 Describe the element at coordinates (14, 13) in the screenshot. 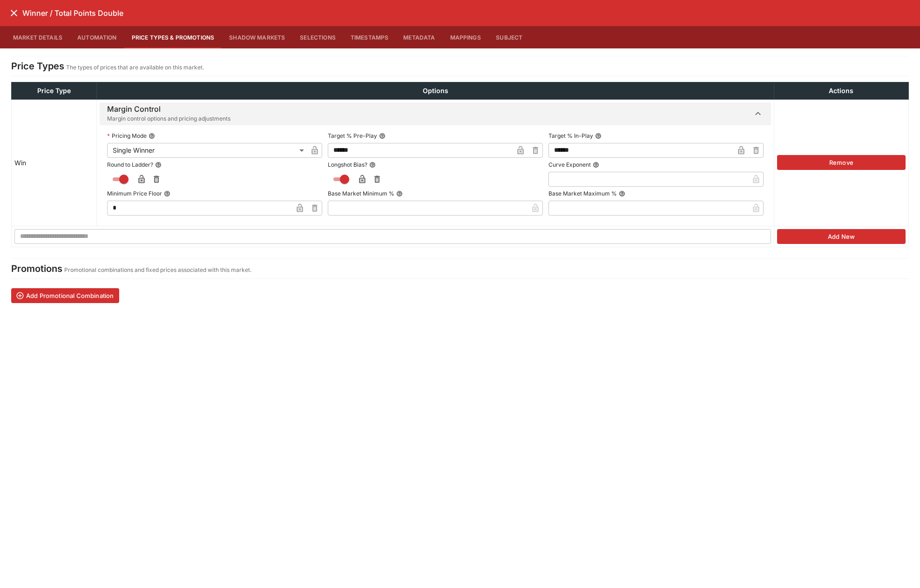

I see `button: close` at that location.